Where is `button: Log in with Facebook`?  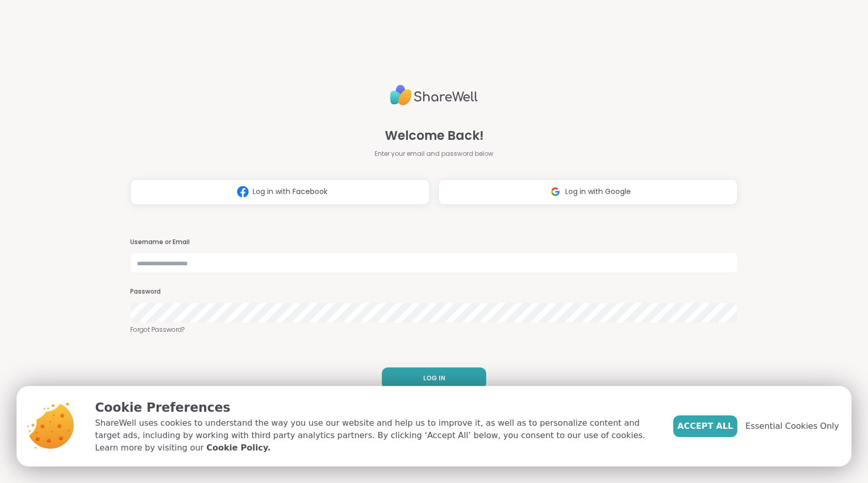
button: Log in with Facebook is located at coordinates (280, 192).